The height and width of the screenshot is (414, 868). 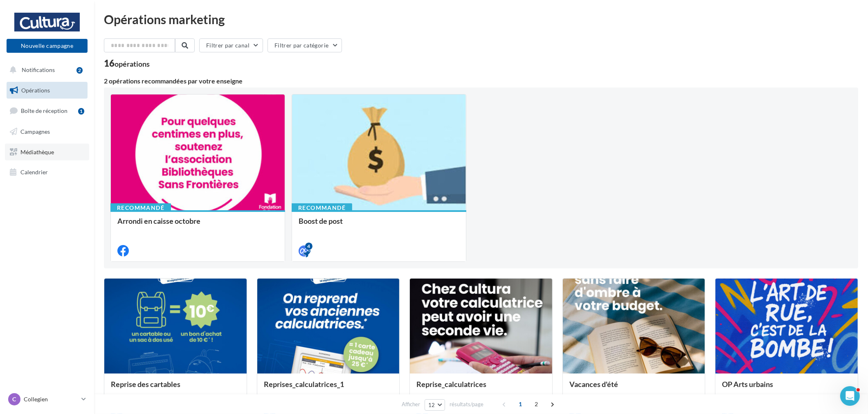 What do you see at coordinates (520, 405) in the screenshot?
I see `span: 1` at bounding box center [520, 405].